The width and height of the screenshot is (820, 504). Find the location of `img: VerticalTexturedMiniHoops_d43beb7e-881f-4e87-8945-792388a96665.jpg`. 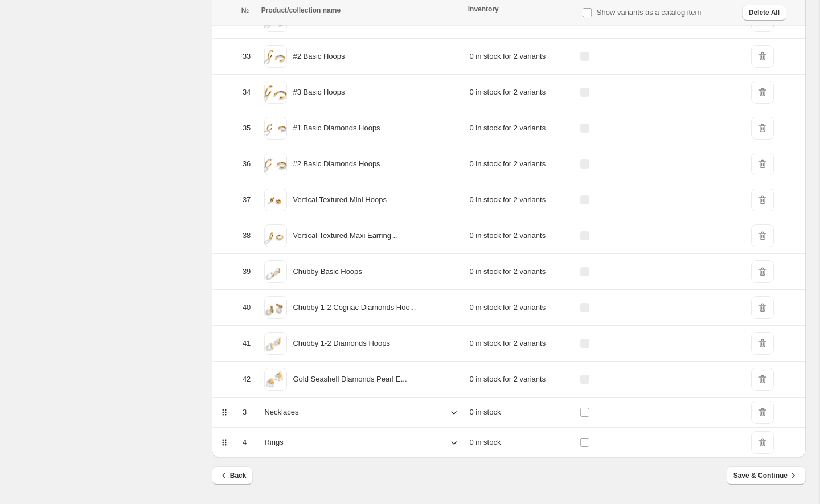

img: VerticalTexturedMiniHoops_d43beb7e-881f-4e87-8945-792388a96665.jpg is located at coordinates (276, 200).